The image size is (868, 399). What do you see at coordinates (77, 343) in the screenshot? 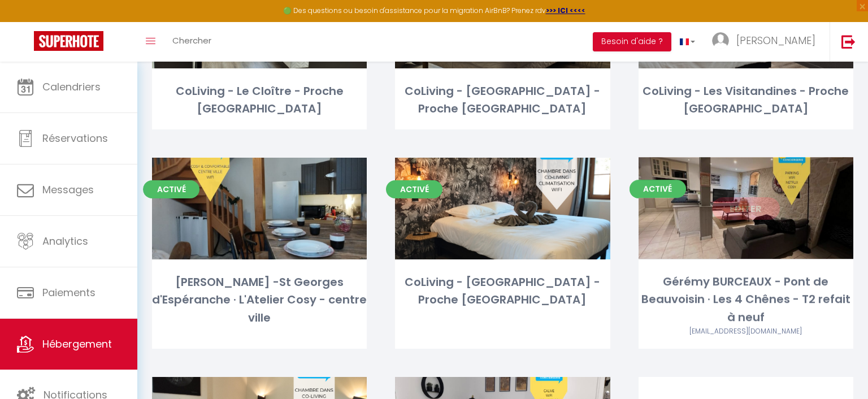
I see `span: Hébergement` at bounding box center [77, 343].